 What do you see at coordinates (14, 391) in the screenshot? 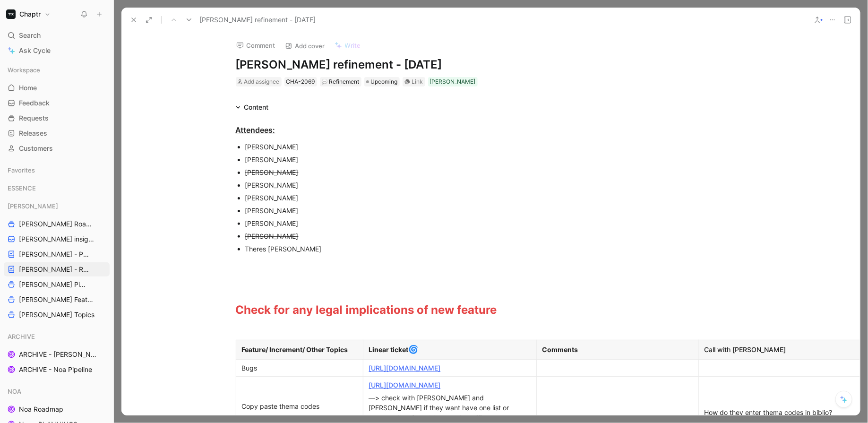
I see `span: NOA` at bounding box center [14, 391].